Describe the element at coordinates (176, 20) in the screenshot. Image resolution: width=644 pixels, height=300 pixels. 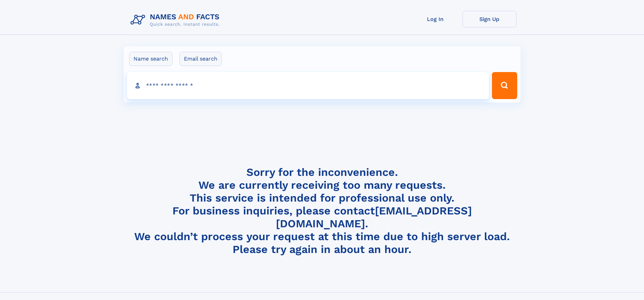
I see `img: Logo Names and Facts` at that location.